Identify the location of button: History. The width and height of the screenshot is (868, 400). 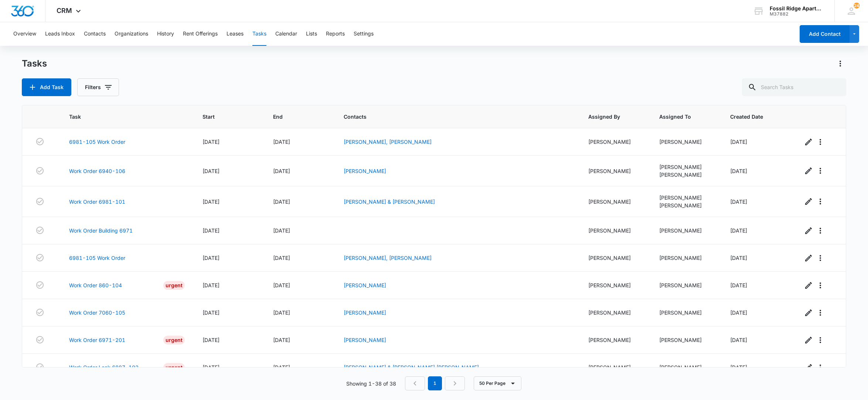
(166, 34).